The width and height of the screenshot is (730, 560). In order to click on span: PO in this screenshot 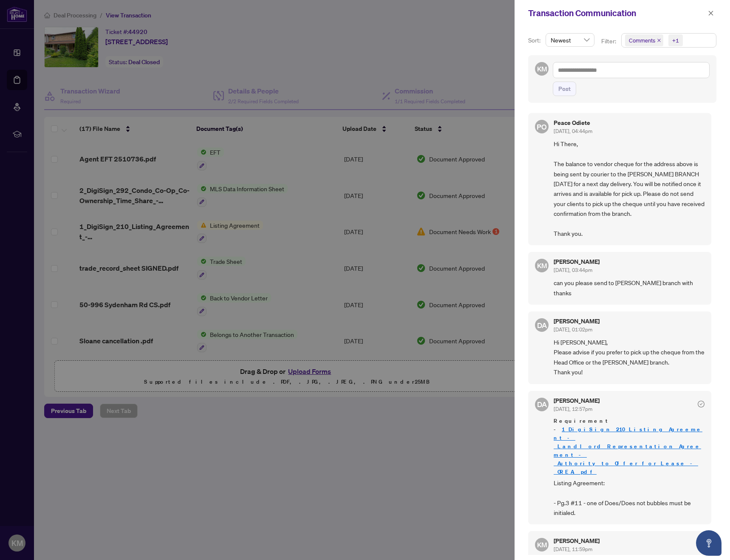, I will do `click(542, 126)`.